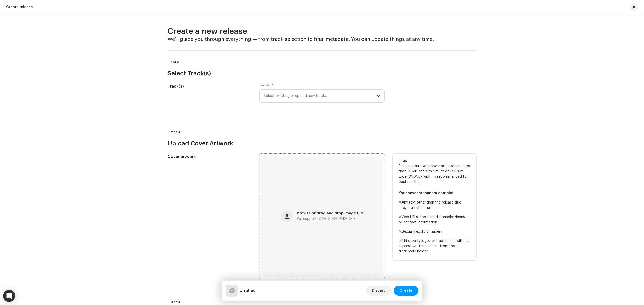  Describe the element at coordinates (378, 290) in the screenshot. I see `span: Discard` at that location.